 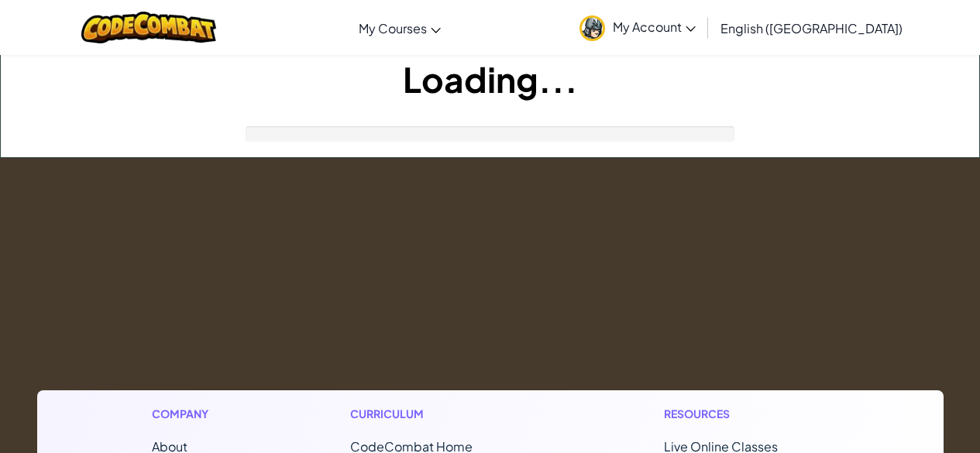 I want to click on span: My Courses, so click(x=393, y=28).